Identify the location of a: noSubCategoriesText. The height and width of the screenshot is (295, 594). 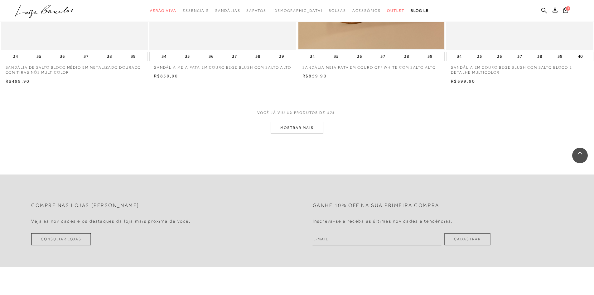
(297, 11).